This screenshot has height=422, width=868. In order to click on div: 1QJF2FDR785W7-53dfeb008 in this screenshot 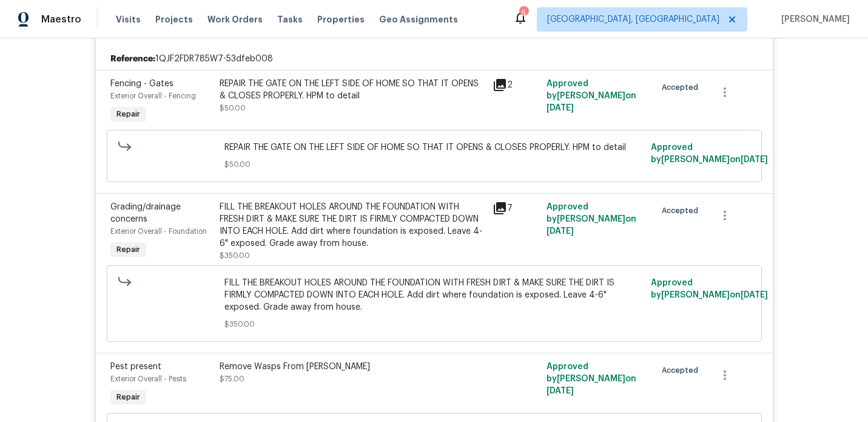, I will do `click(434, 59)`.